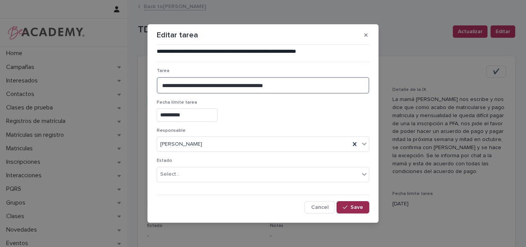 This screenshot has width=526, height=247. Describe the element at coordinates (177, 102) in the screenshot. I see `span: Fecha límite tarea` at that location.